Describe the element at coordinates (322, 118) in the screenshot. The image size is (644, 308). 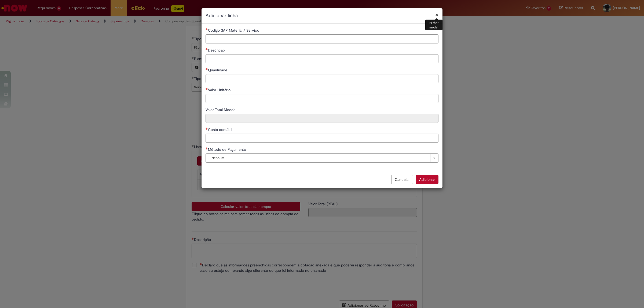
I see `input: Valor Total Moeda` at that location.